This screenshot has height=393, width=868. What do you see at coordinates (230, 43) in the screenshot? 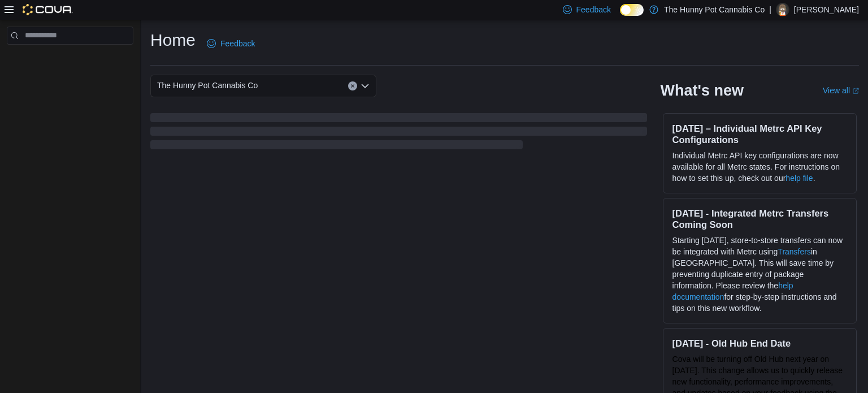
I see `a: Feedback` at bounding box center [230, 43].